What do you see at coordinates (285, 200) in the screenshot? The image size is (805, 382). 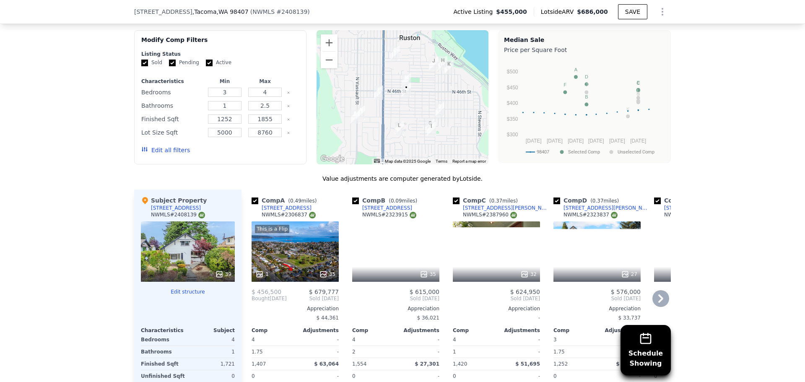 I see `div: Comp A` at bounding box center [285, 200].